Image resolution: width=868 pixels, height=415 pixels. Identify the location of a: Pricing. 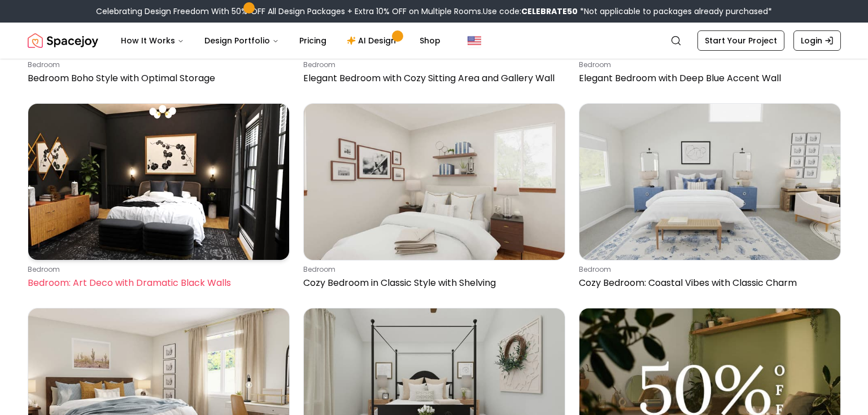
(313, 41).